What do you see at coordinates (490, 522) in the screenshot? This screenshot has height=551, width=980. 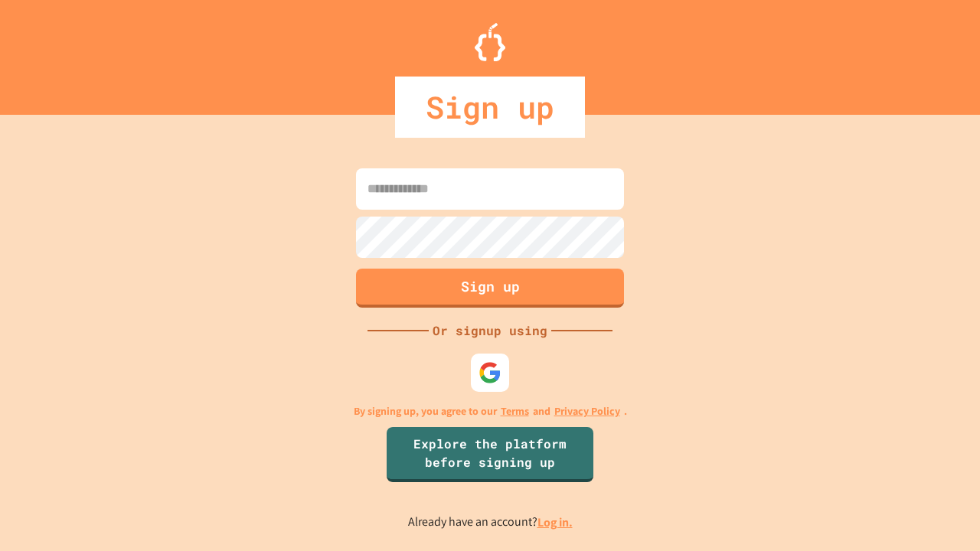 I see `p: Already have an account?` at bounding box center [490, 522].